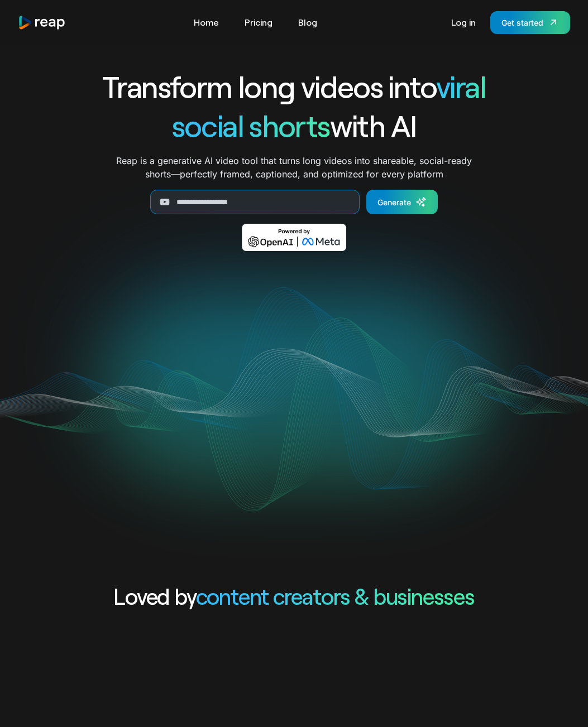 The height and width of the screenshot is (727, 588). What do you see at coordinates (206, 22) in the screenshot?
I see `a: Home` at bounding box center [206, 22].